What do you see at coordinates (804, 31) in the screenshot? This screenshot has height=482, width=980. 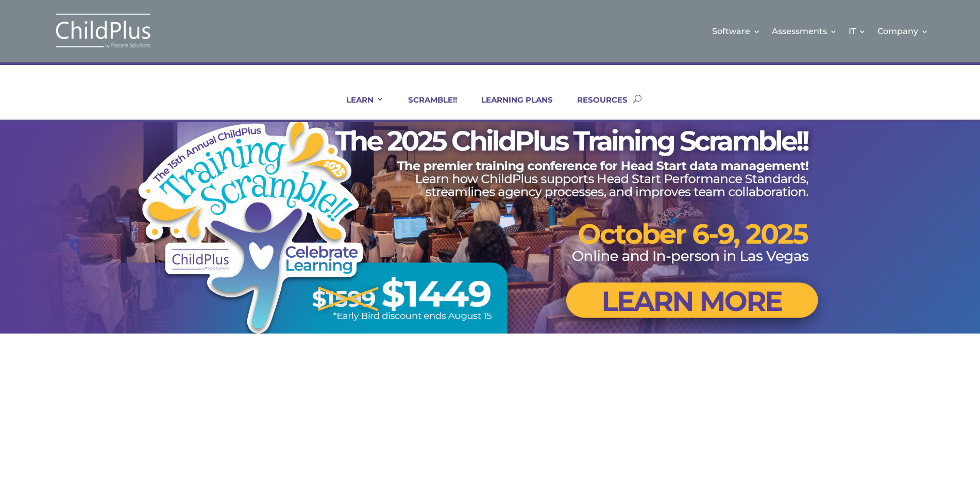 I see `a: Assessments` at bounding box center [804, 31].